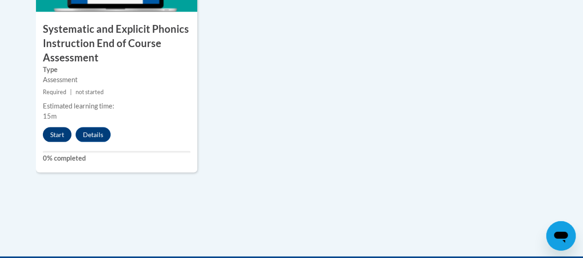 This screenshot has height=258, width=583. What do you see at coordinates (117, 106) in the screenshot?
I see `div: Estimated learning time:` at bounding box center [117, 106].